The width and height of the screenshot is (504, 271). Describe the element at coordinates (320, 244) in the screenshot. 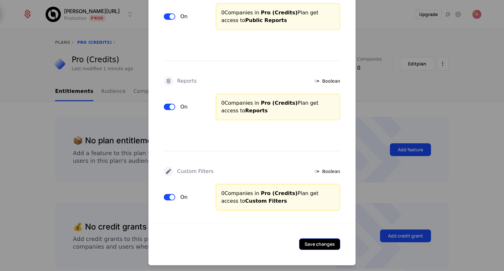

I see `button: Save changes` at that location.